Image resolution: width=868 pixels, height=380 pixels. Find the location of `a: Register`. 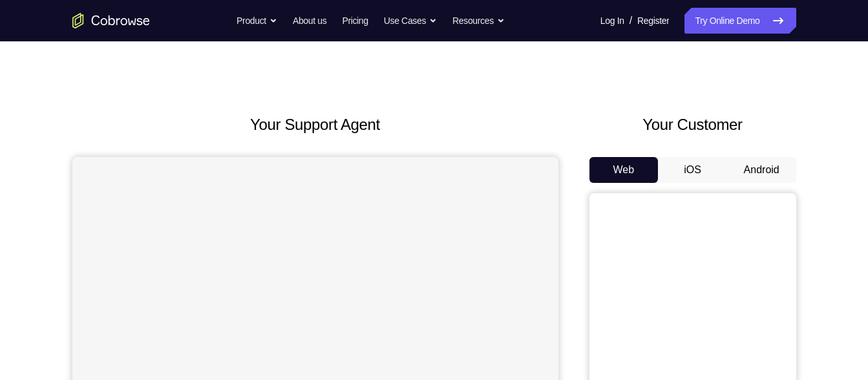

a: Register is located at coordinates (653, 20).